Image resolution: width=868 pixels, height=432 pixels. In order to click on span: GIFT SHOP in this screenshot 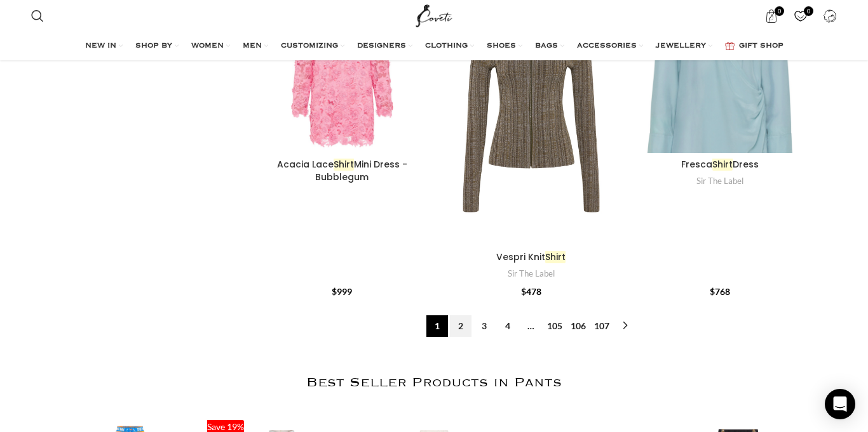, I will do `click(761, 46)`.